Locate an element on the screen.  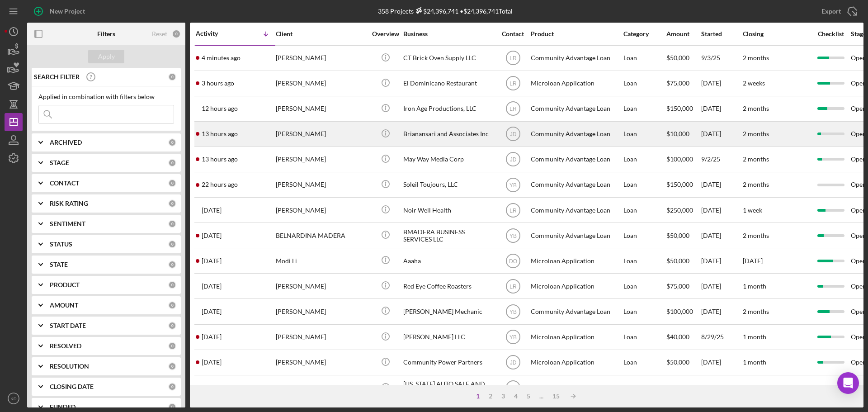
text: KD is located at coordinates (13, 398).